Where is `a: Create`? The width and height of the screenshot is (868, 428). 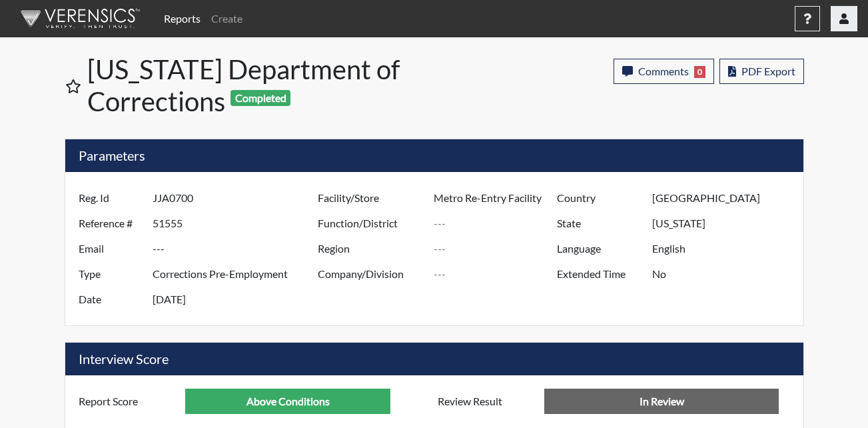
a: Create is located at coordinates (226, 19).